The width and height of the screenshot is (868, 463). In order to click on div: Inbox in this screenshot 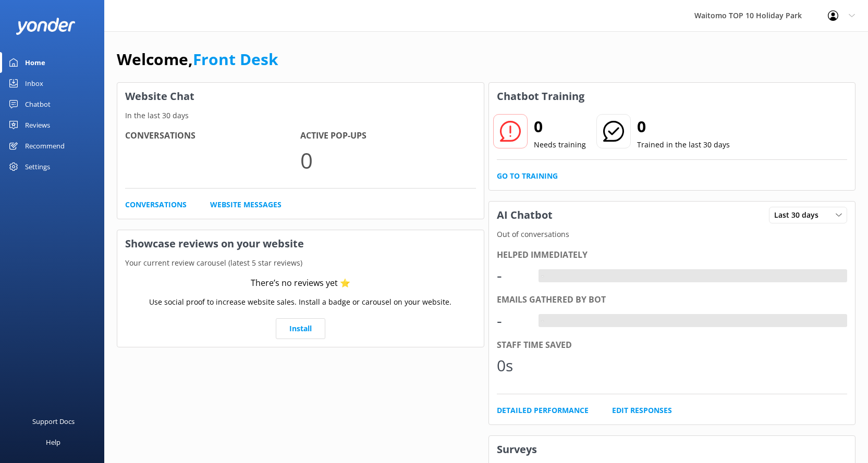, I will do `click(34, 83)`.